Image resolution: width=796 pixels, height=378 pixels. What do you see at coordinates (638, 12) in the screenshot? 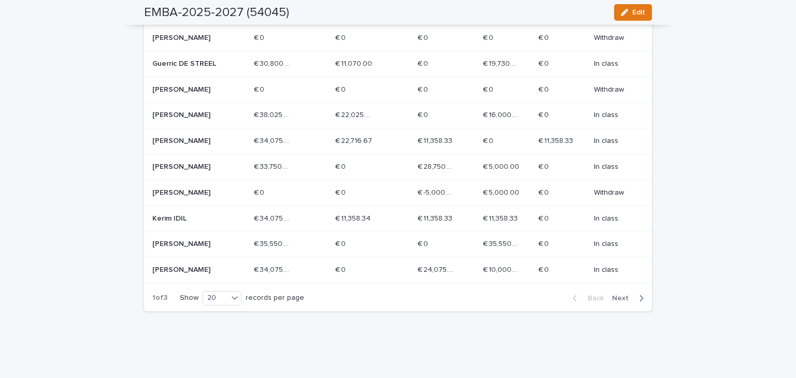
I see `span: Edit` at bounding box center [638, 12].